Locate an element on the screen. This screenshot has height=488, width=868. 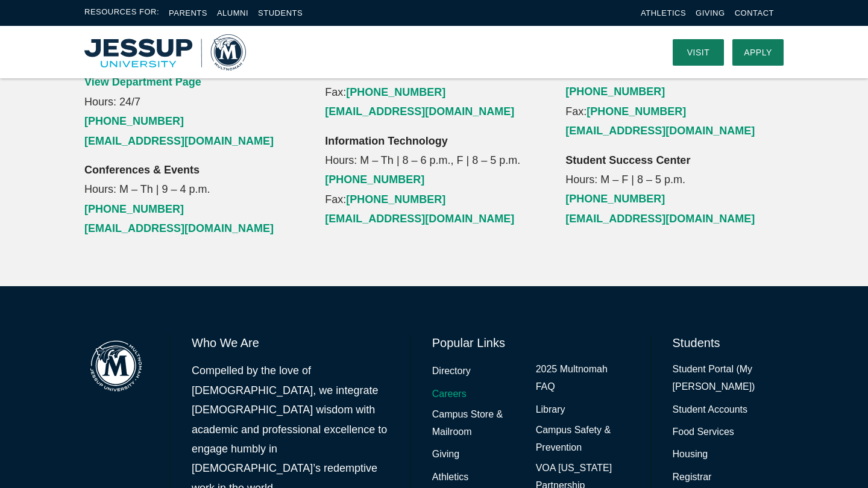
a: Campus Safety & Prevention is located at coordinates (582, 439).